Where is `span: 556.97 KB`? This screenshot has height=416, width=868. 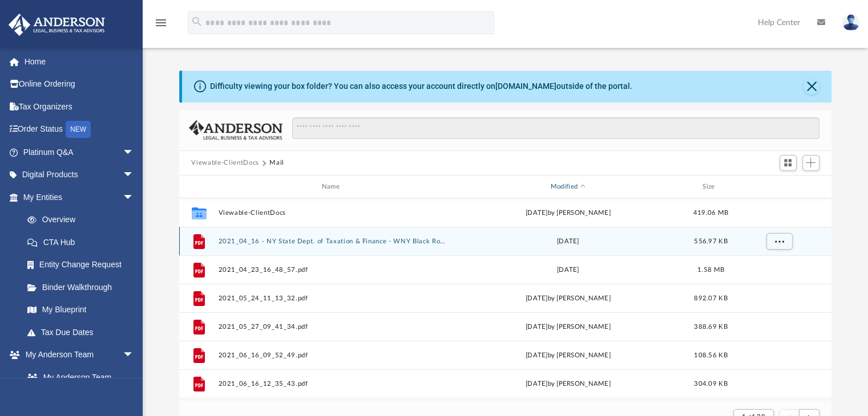
span: 556.97 KB is located at coordinates (711, 241).